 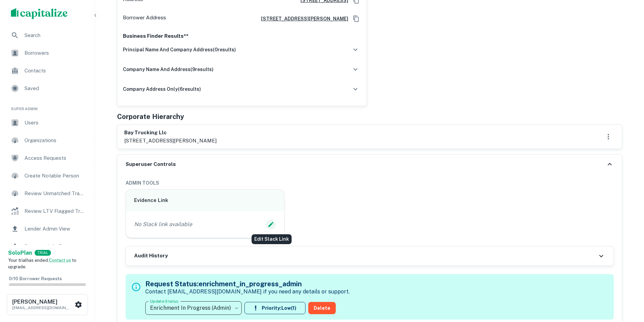 I want to click on div: Chat Widget, so click(x=627, y=284).